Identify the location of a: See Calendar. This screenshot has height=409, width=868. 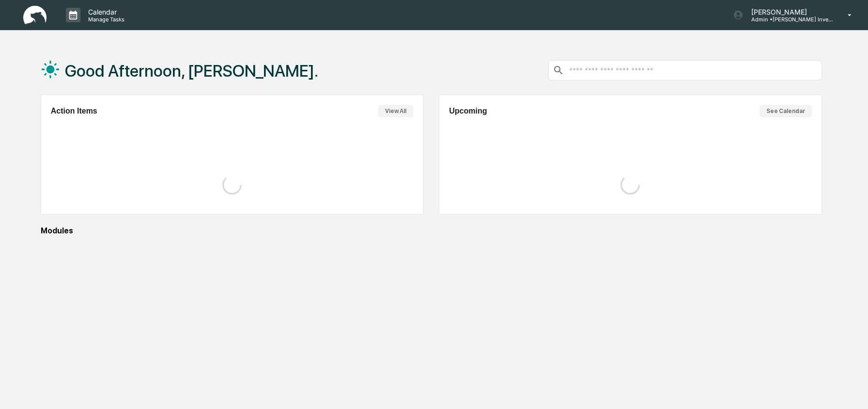
(786, 111).